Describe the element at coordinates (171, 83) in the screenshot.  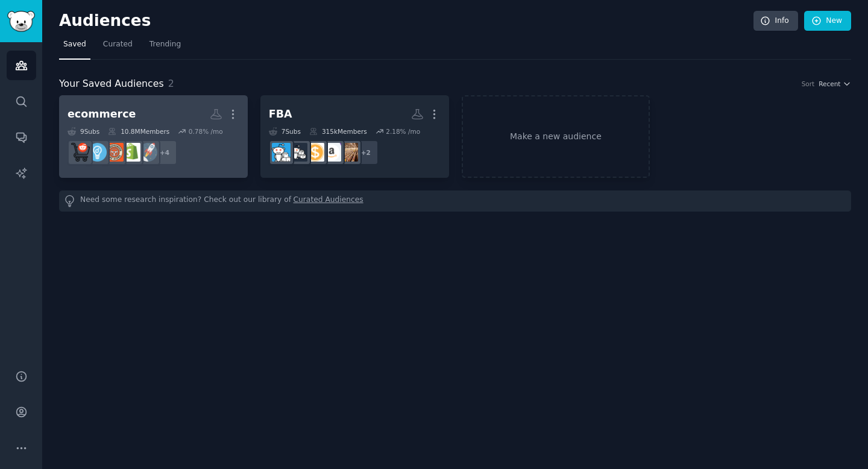
I see `span: 2` at that location.